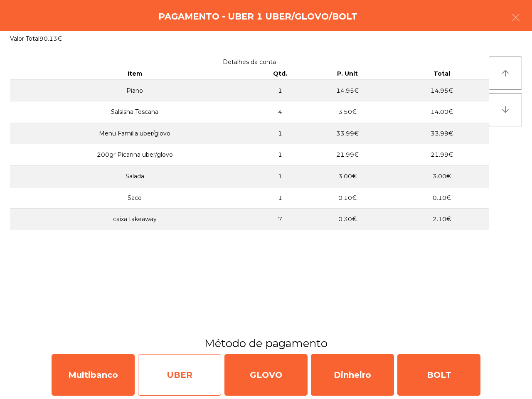  I want to click on td: 200gr Picanha uber/glovo, so click(135, 155).